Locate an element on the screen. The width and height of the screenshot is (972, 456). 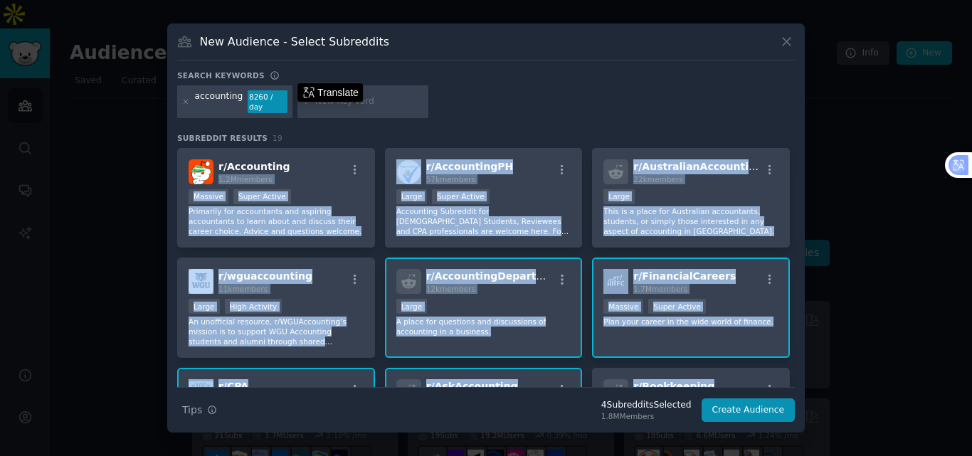
span: r/ wguaccounting is located at coordinates (265, 276).